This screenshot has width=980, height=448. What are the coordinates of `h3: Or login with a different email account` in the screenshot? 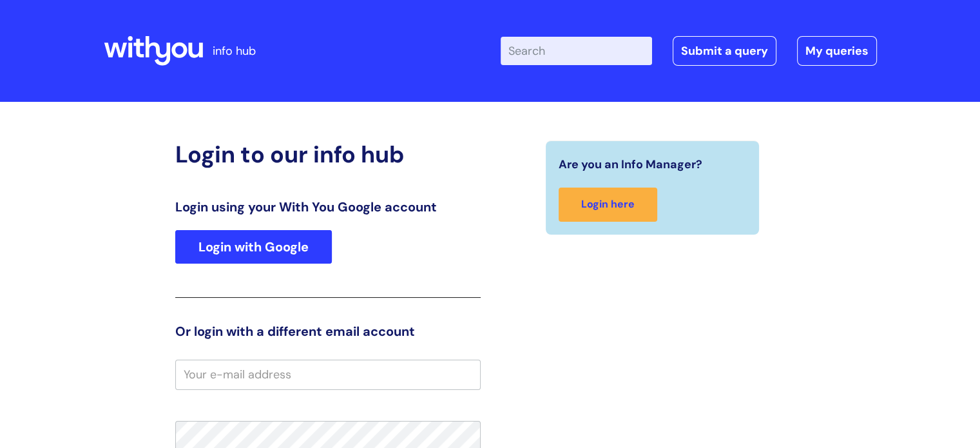 It's located at (328, 331).